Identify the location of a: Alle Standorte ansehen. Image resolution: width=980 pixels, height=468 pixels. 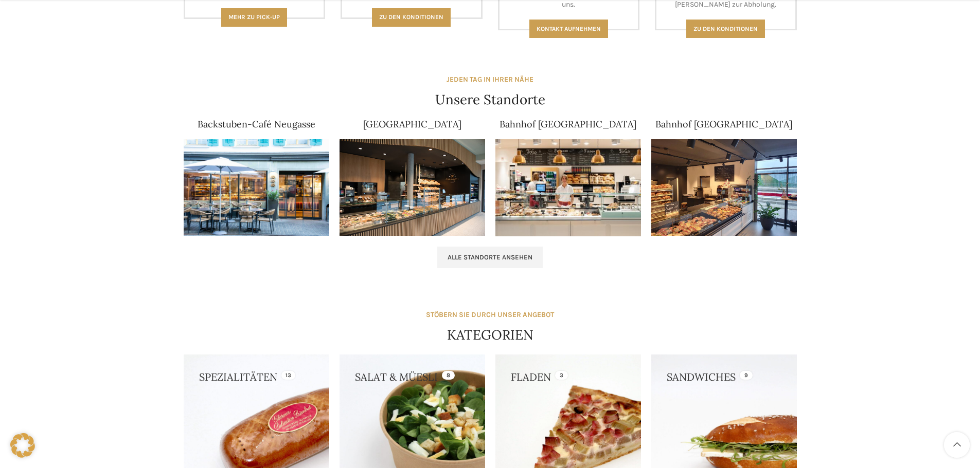
(490, 257).